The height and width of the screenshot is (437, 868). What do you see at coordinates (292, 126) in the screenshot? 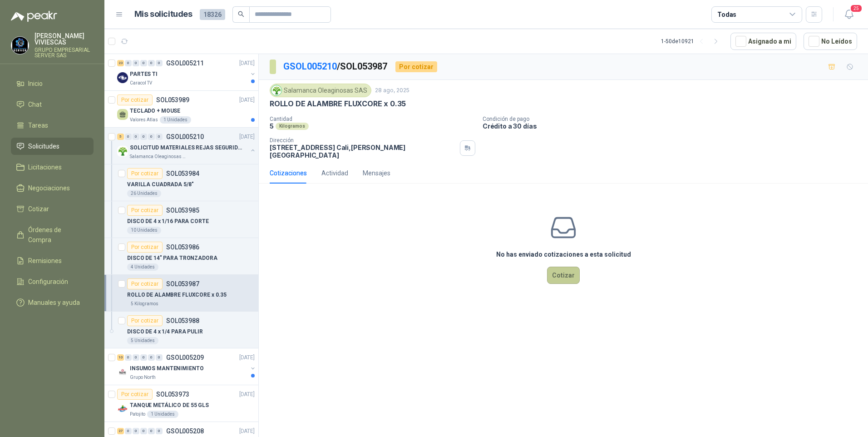
I see `div: Kilogramos` at bounding box center [292, 126].